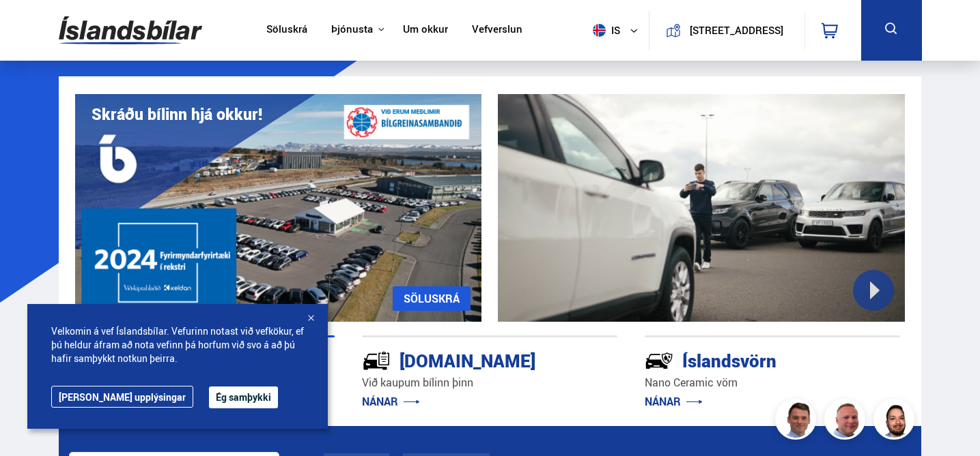 This screenshot has height=456, width=980. What do you see at coordinates (352, 29) in the screenshot?
I see `button: Þjónusta` at bounding box center [352, 29].